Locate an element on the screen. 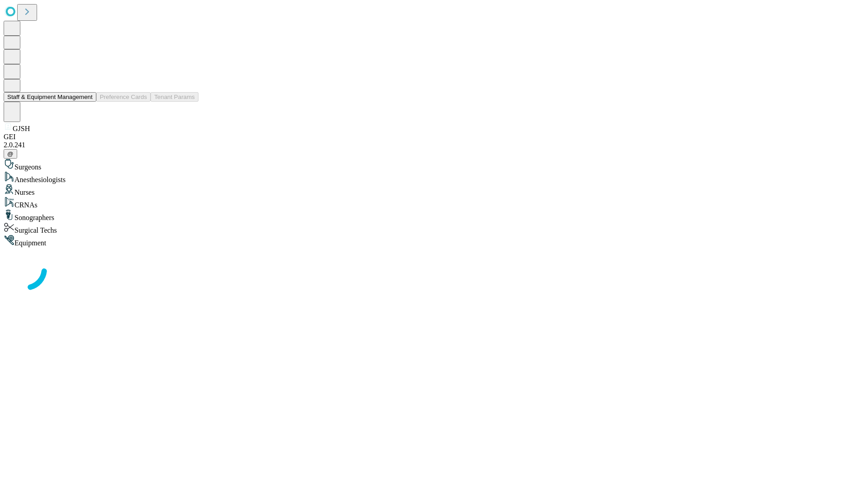 The width and height of the screenshot is (868, 488). span: GJSH is located at coordinates (21, 128).